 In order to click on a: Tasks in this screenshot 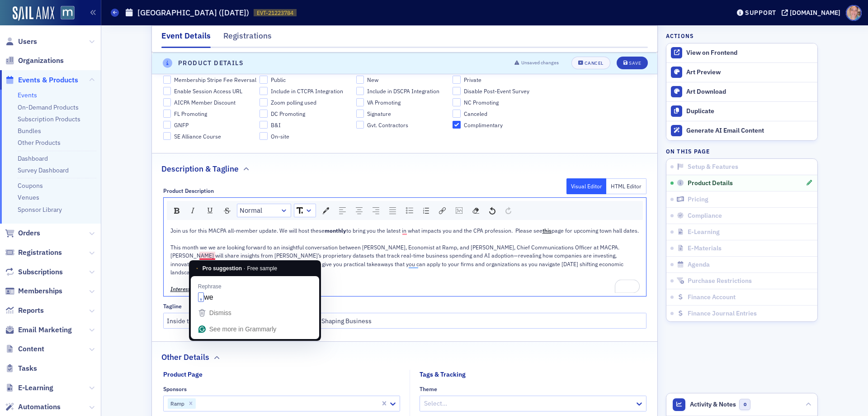, I will do `click(21, 369)`.